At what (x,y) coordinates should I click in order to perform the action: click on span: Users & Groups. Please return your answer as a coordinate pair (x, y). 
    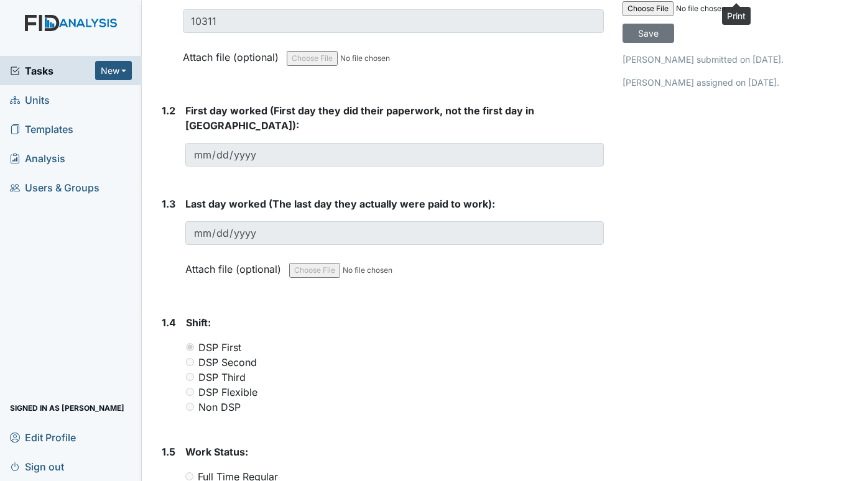
    Looking at the image, I should click on (55, 187).